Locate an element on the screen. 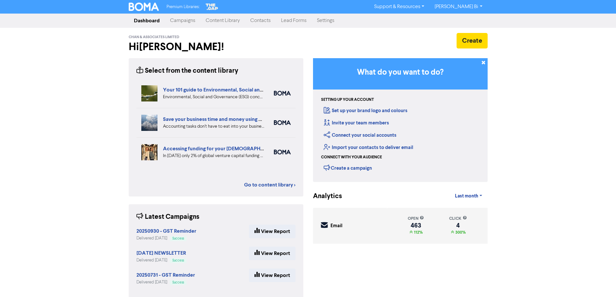  a: Dashboard is located at coordinates (147, 21).